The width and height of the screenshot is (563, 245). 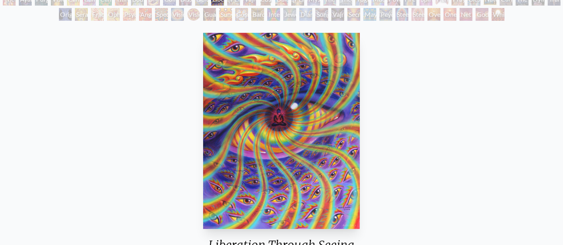 I want to click on div: Oversoul, so click(x=434, y=14).